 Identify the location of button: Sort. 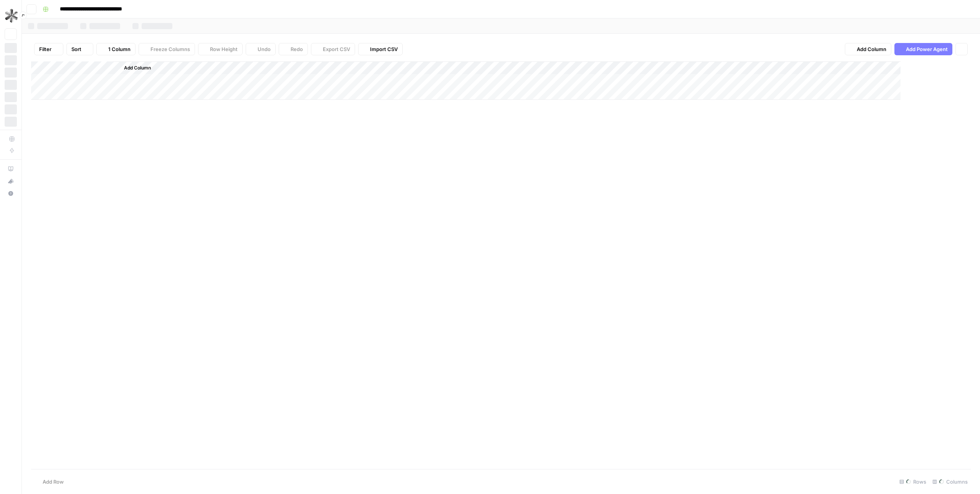
(80, 49).